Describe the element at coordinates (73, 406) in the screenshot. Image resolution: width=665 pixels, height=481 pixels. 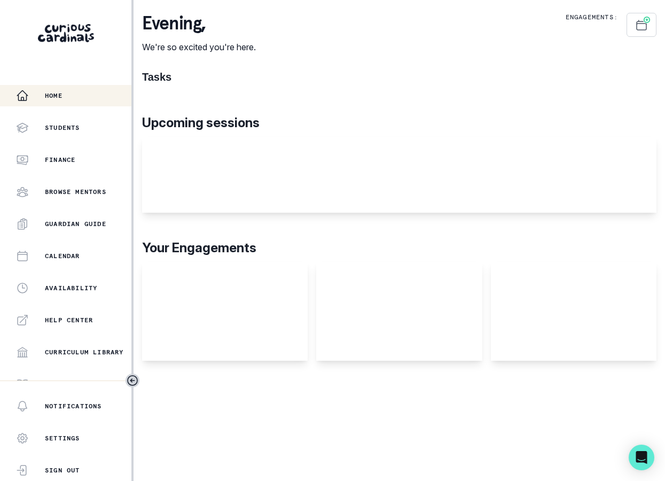
I see `p: Notifications` at that location.